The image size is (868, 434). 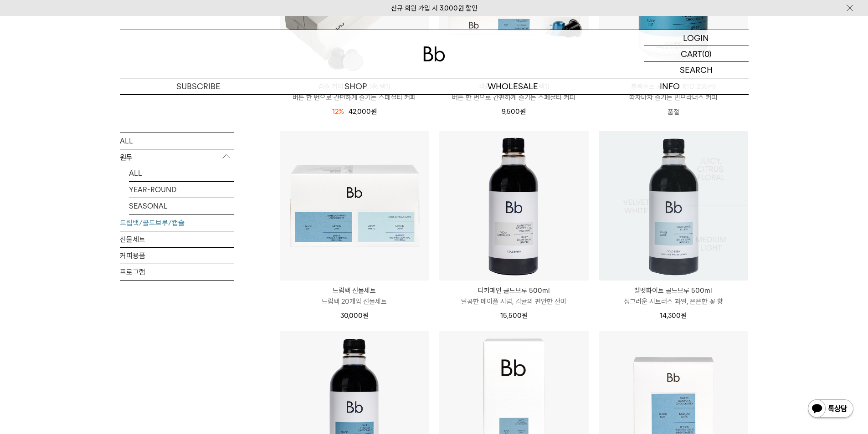 What do you see at coordinates (177, 223) in the screenshot?
I see `a: 드립백/콜드브루/캡슐` at bounding box center [177, 223].